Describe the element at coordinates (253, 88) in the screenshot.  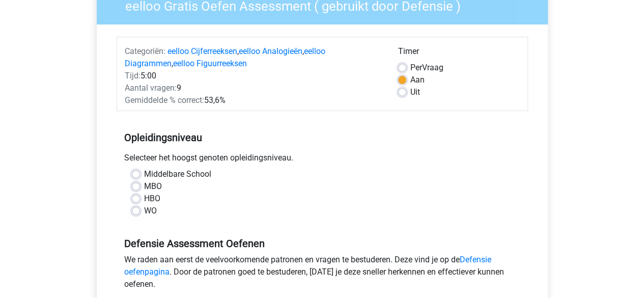
I see `div: 9` at that location.